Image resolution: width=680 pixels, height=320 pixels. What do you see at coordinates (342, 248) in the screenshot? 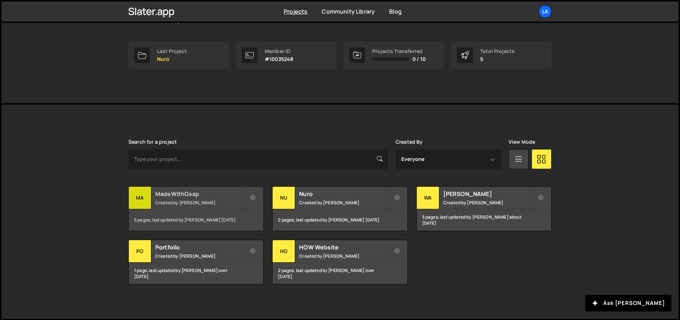
I see `h2: HOW Website` at bounding box center [342, 248].